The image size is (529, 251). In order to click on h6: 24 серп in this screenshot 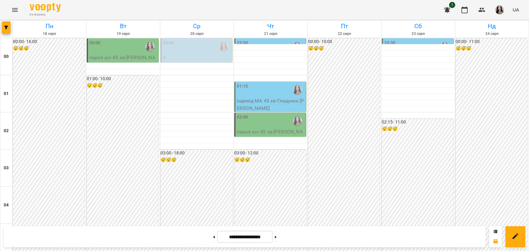, I will do `click(492, 34)`.